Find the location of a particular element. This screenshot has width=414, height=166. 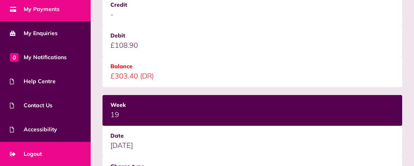

span: My Payments is located at coordinates (35, 9).